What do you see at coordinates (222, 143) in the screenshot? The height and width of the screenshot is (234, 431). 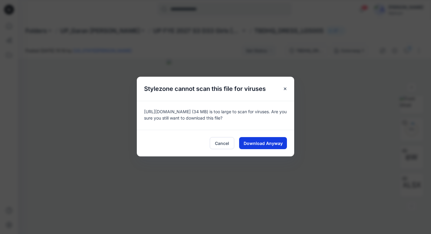 I see `button: Cancel` at bounding box center [222, 143].